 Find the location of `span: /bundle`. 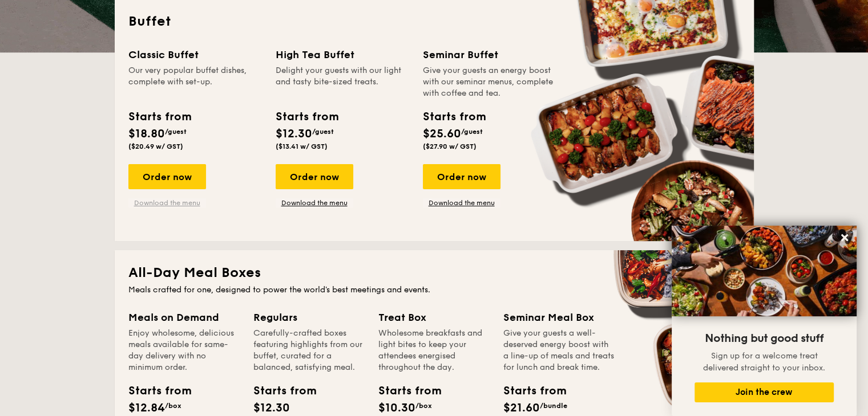

span: /bundle is located at coordinates (554, 406).